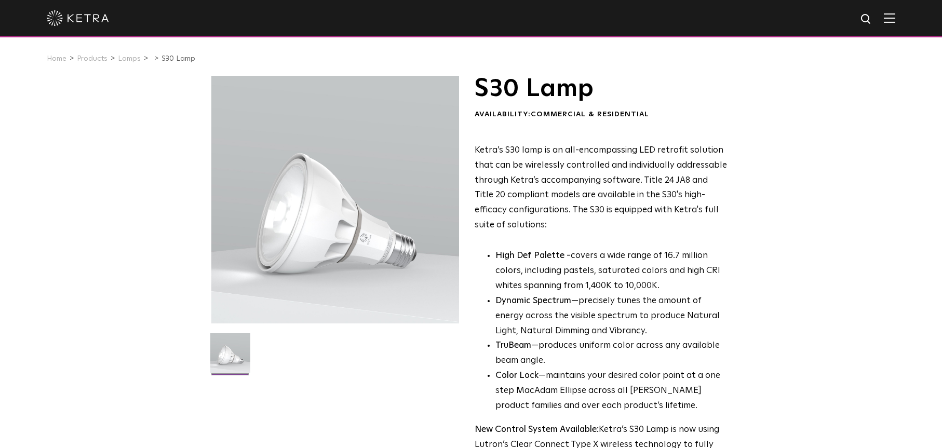 This screenshot has width=942, height=448. What do you see at coordinates (536, 429) in the screenshot?
I see `strong: New Control System Available:` at bounding box center [536, 429].